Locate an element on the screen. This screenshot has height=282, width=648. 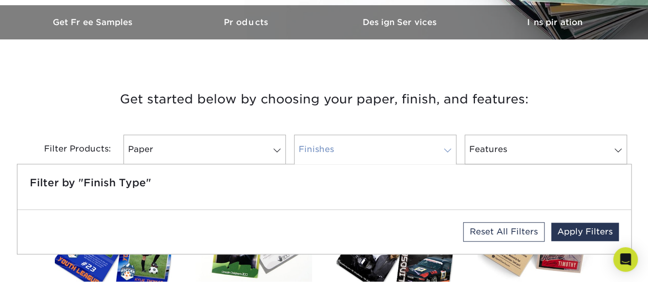
a: Features is located at coordinates (546, 150).